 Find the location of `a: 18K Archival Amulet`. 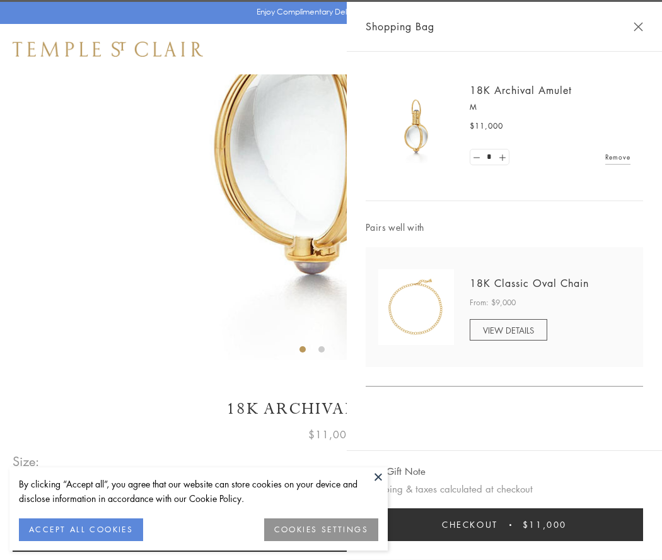

a: 18K Archival Amulet is located at coordinates (521, 90).